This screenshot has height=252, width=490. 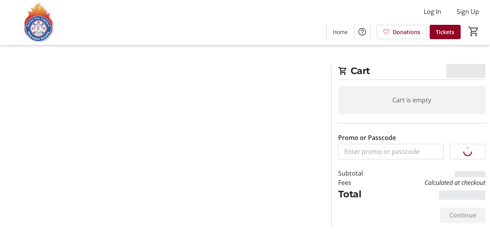 What do you see at coordinates (367, 138) in the screenshot?
I see `label: Promo or Passcode` at bounding box center [367, 138].